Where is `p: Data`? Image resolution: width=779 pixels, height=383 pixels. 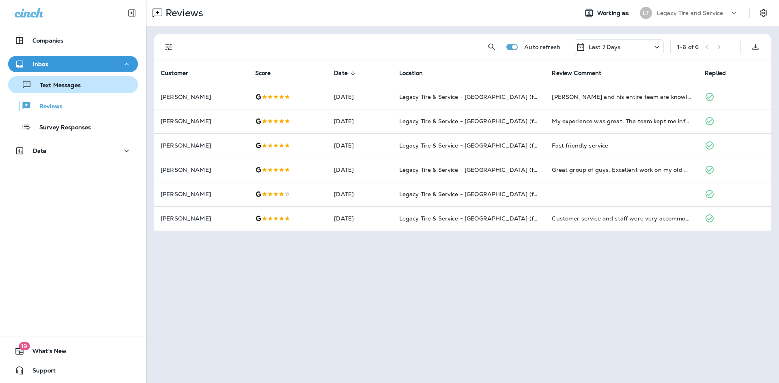 p: Data is located at coordinates (40, 151).